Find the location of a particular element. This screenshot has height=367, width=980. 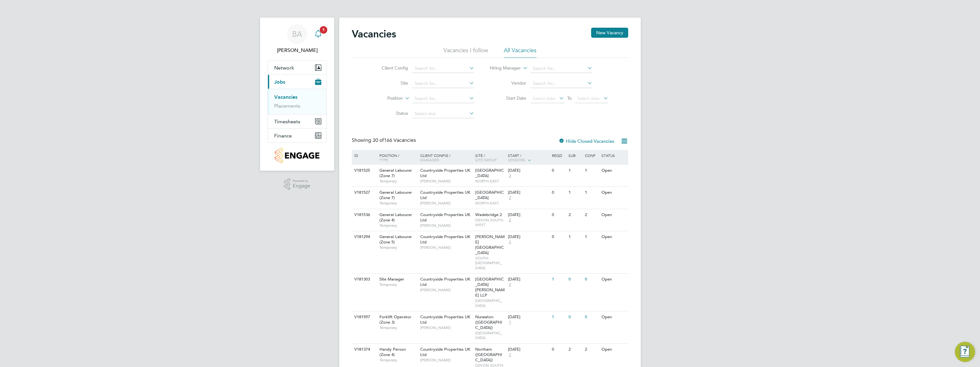

span: Wadebridge 2 is located at coordinates (489, 214).